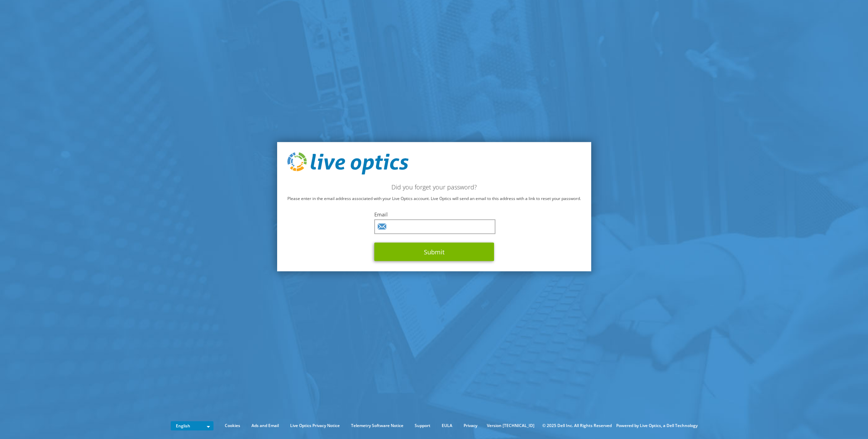  What do you see at coordinates (447, 426) in the screenshot?
I see `a: EULA` at bounding box center [447, 426].